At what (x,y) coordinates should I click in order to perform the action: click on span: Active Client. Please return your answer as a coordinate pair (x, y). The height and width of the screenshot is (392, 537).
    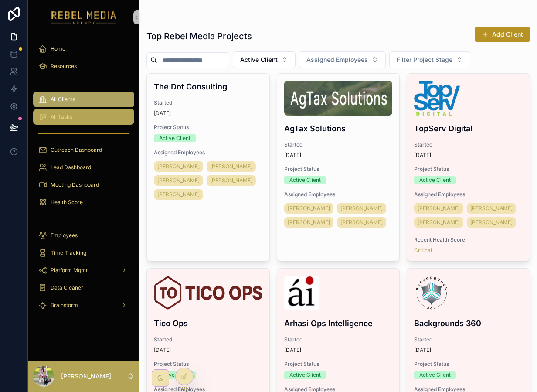
    Looking at the image, I should click on (259, 60).